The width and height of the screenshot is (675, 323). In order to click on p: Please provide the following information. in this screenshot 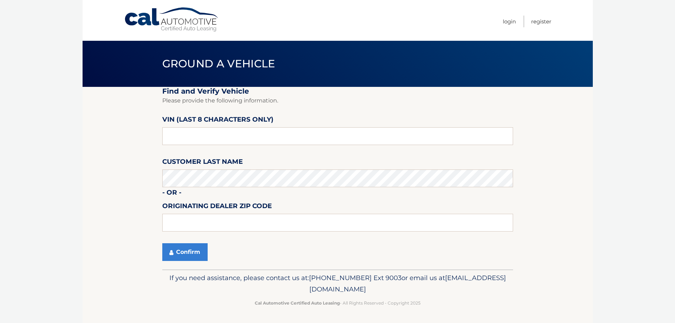, I will do `click(338, 101)`.